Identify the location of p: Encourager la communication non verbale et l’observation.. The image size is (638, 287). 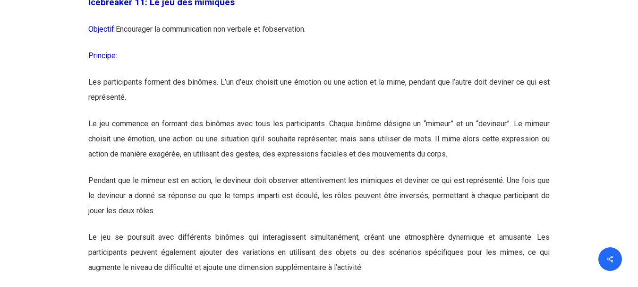
(319, 35).